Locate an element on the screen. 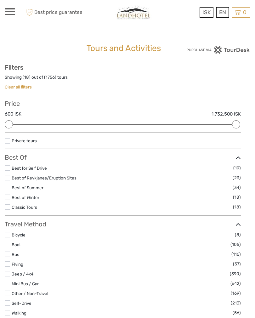 This screenshot has width=255, height=318. span: (105) is located at coordinates (235, 244).